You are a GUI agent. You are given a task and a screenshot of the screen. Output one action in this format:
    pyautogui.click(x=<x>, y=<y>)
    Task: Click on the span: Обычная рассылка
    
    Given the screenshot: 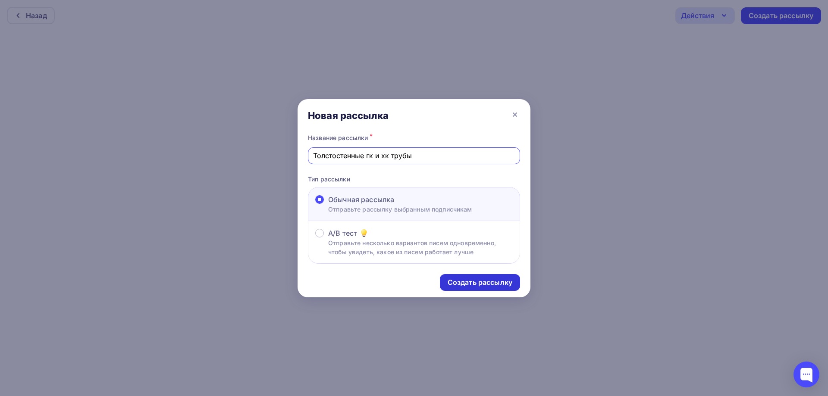 What is the action you would take?
    pyautogui.click(x=361, y=200)
    